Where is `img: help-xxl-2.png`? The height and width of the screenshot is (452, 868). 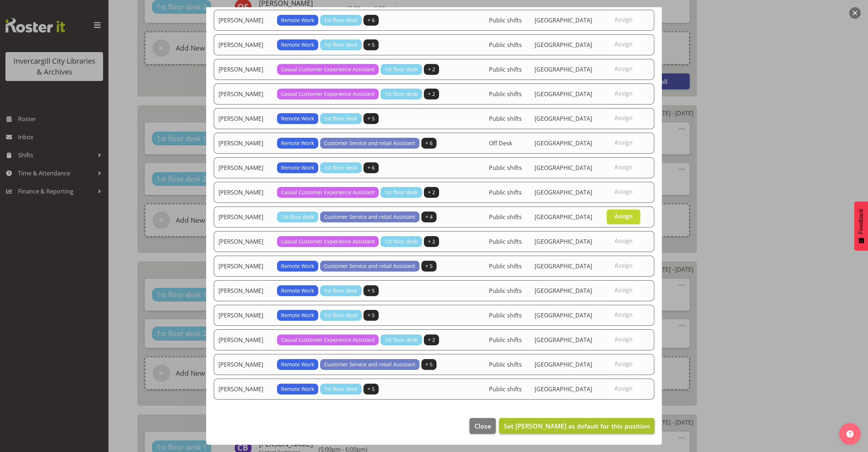
img: help-xxl-2.png is located at coordinates (850, 434).